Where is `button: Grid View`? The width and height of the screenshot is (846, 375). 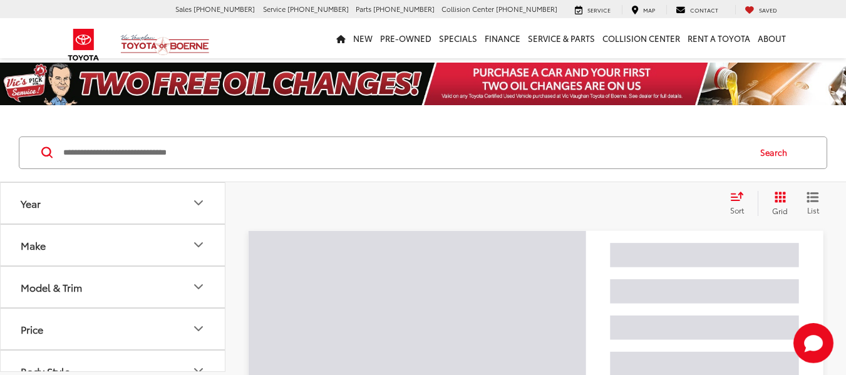 button: Grid View is located at coordinates (777, 203).